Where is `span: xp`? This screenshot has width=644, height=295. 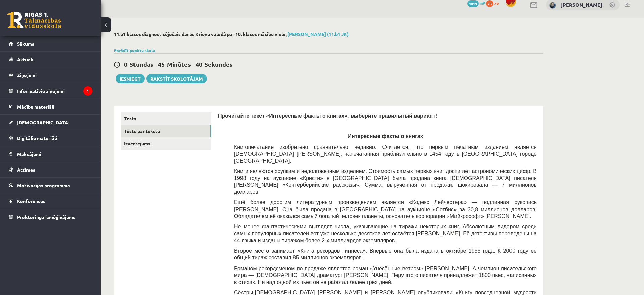
span: xp is located at coordinates (496, 3).